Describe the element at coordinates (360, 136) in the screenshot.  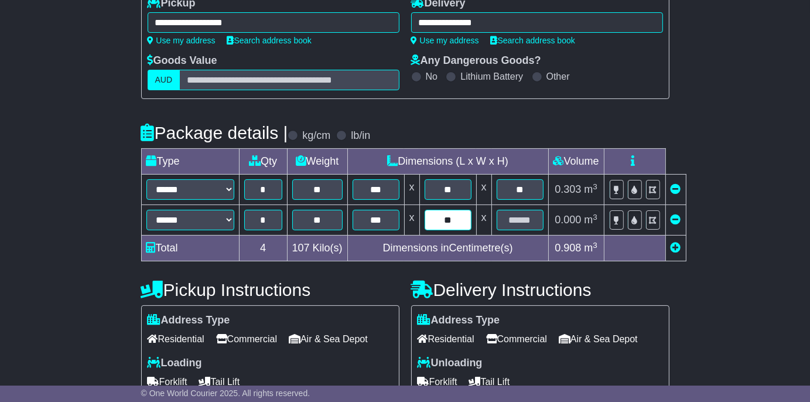
I see `label: lb/in` at that location.